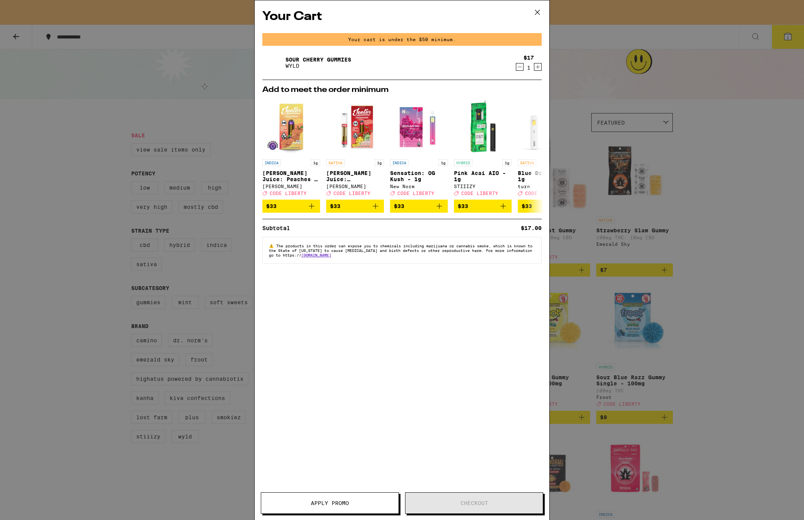 The width and height of the screenshot is (804, 520). I want to click on div: $17, so click(528, 58).